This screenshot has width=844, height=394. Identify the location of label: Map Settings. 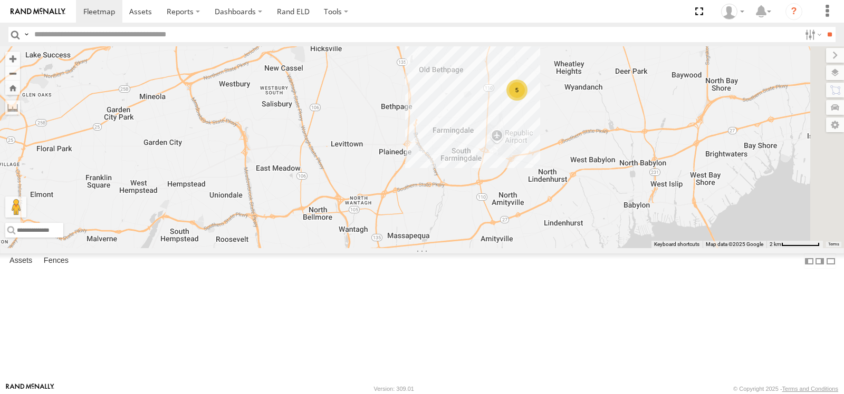
(835, 125).